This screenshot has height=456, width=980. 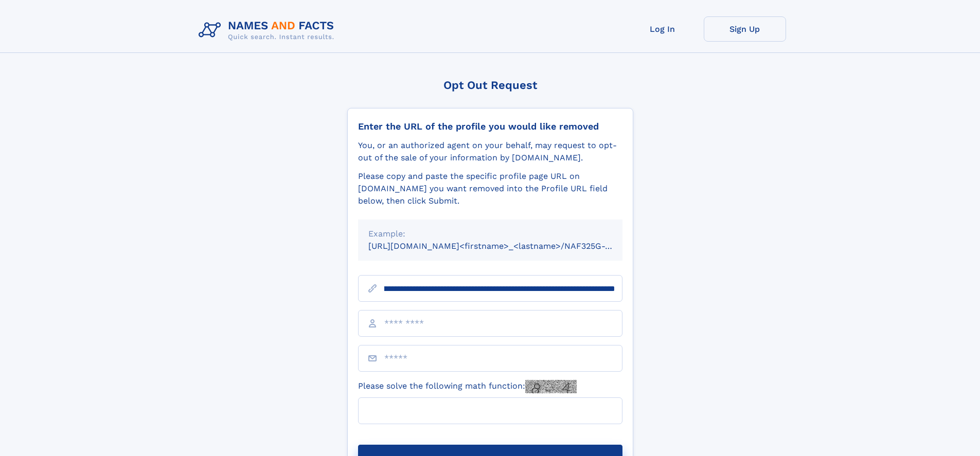 What do you see at coordinates (467, 386) in the screenshot?
I see `label: Please solve the following math function:` at bounding box center [467, 386].